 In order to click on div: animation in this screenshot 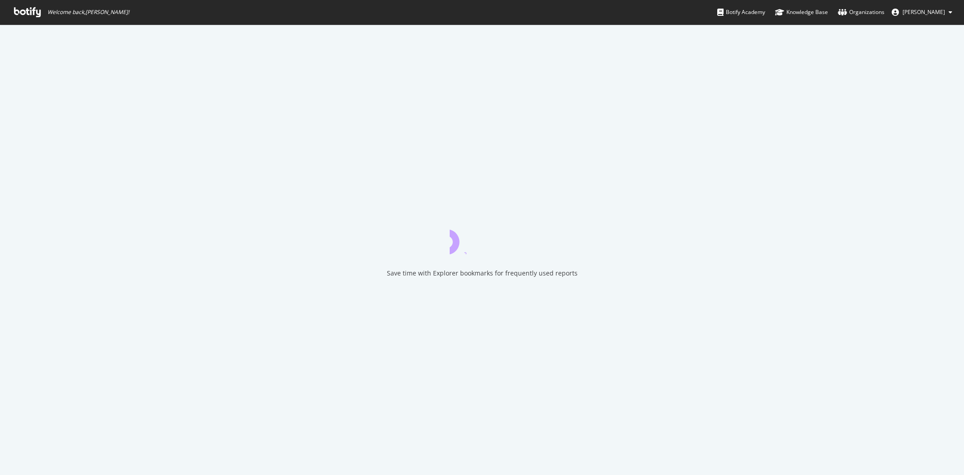, I will do `click(482, 238)`.